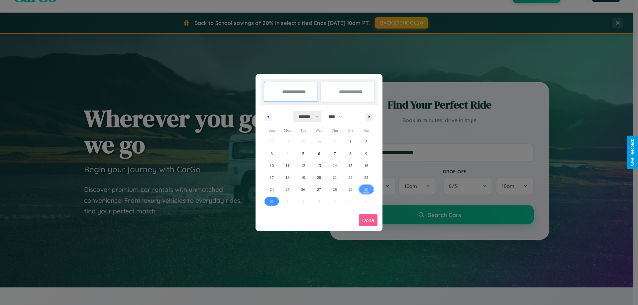 The image size is (638, 305). Describe the element at coordinates (319, 154) in the screenshot. I see `span: 6` at that location.